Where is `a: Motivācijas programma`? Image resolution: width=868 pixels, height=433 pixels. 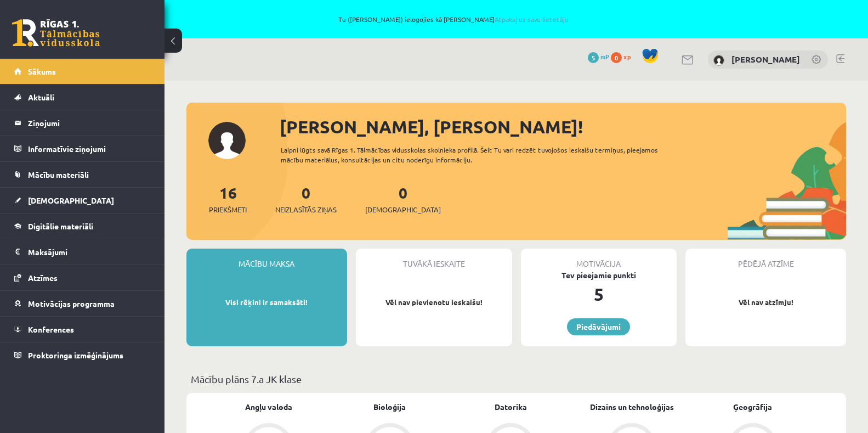
a: Motivācijas programma is located at coordinates (82, 303).